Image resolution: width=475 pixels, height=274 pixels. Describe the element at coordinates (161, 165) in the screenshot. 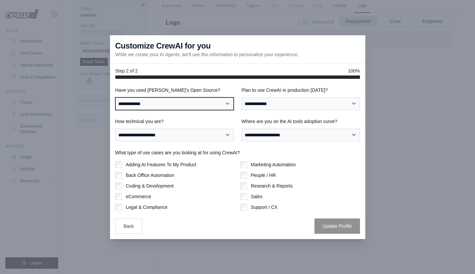

I see `label: Adding AI Features To My Product` at that location.